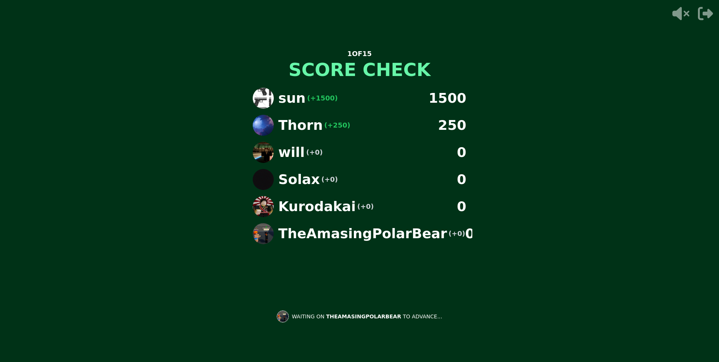 The image size is (719, 362). Describe the element at coordinates (317, 207) in the screenshot. I see `p: Kurodakai` at that location.